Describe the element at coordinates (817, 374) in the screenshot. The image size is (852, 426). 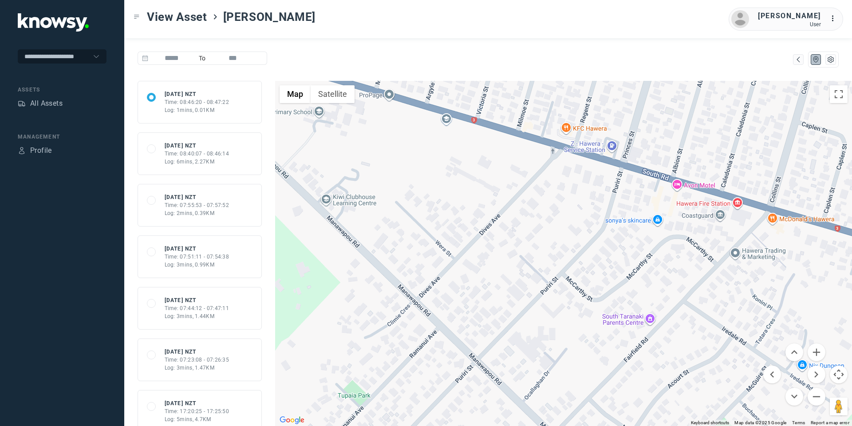
I see `button: Move right` at that location.